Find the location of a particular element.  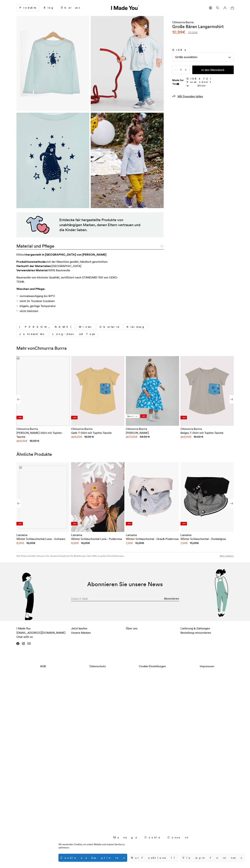

h2: Winter Schlauchschal - Dunkelgrau is located at coordinates (207, 539).